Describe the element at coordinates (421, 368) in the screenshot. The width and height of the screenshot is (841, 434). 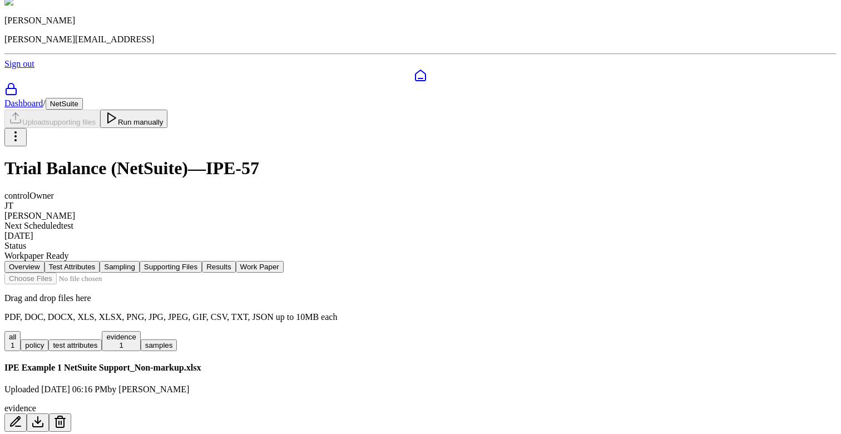
I see `h4: IPE Example 1 NetSuite Support_Non-markup.xlsx` at that location.